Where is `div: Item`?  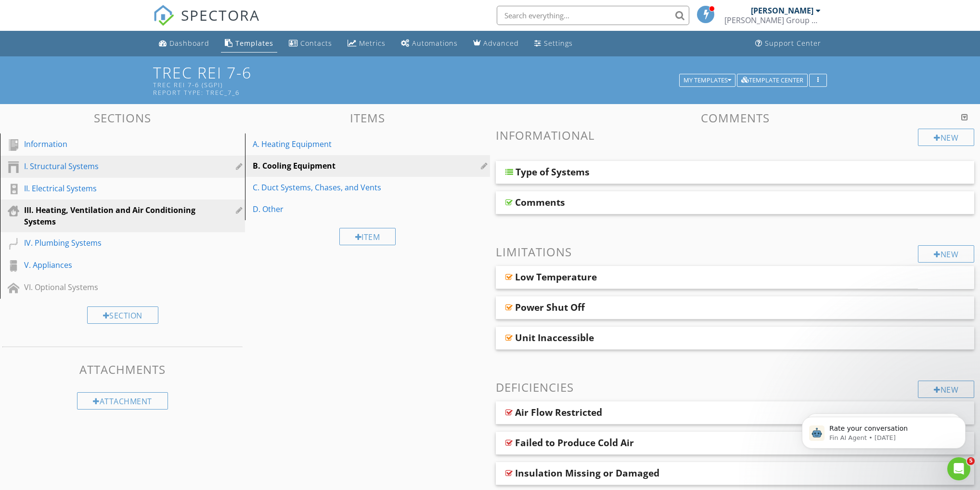
div: Item is located at coordinates (368, 236).